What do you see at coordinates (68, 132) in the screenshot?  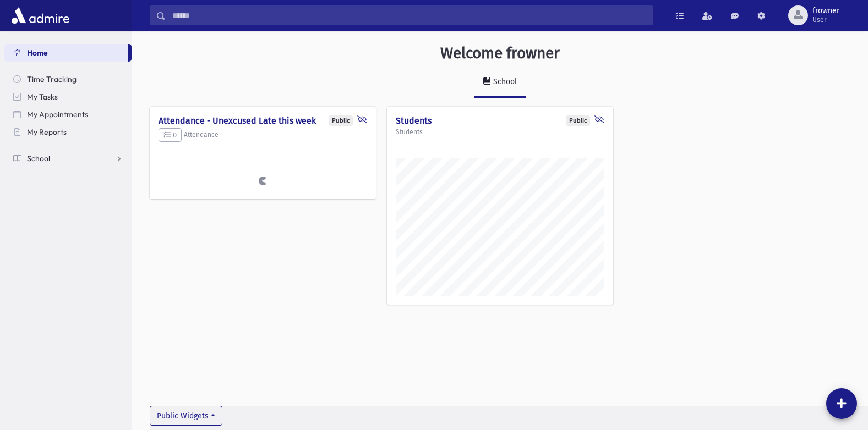 I see `a: My Reports` at bounding box center [68, 132].